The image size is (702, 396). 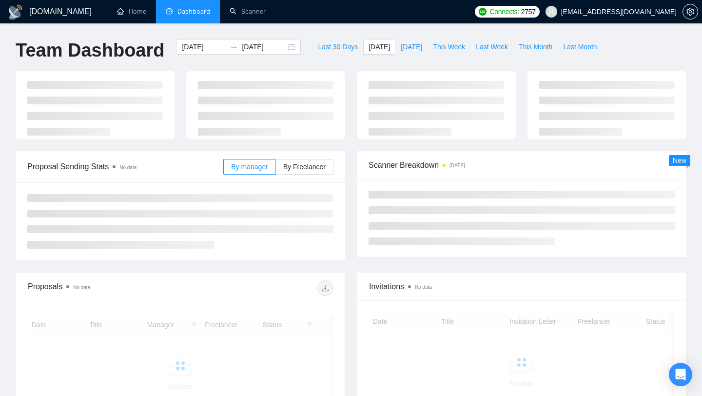 What do you see at coordinates (264, 47) in the screenshot?
I see `input: End date` at bounding box center [264, 47].